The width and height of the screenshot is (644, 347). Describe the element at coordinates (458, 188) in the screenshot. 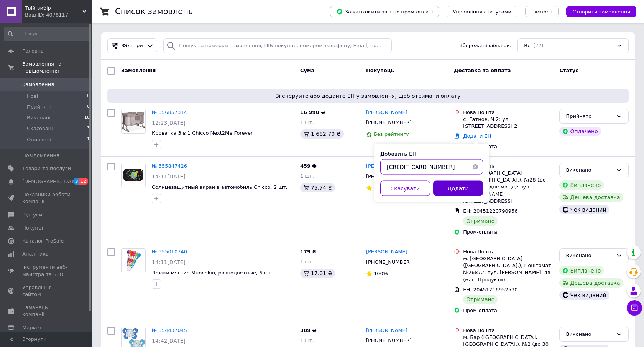

I see `button: Додати` at that location.